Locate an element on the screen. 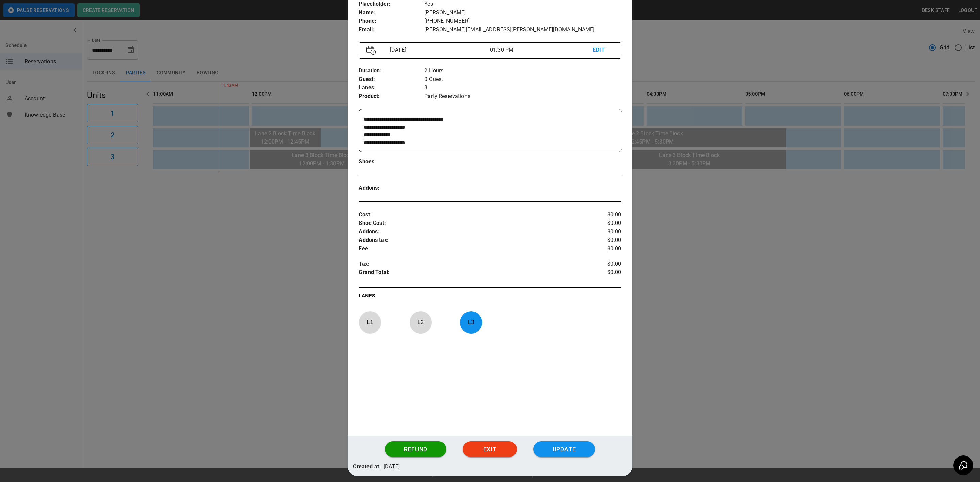  p: Lanes : is located at coordinates (392, 88).